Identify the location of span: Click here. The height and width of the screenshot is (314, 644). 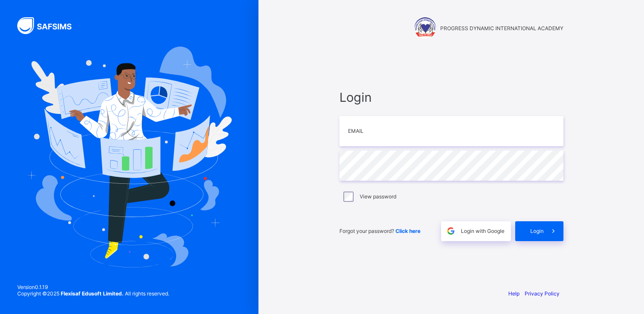
(408, 231).